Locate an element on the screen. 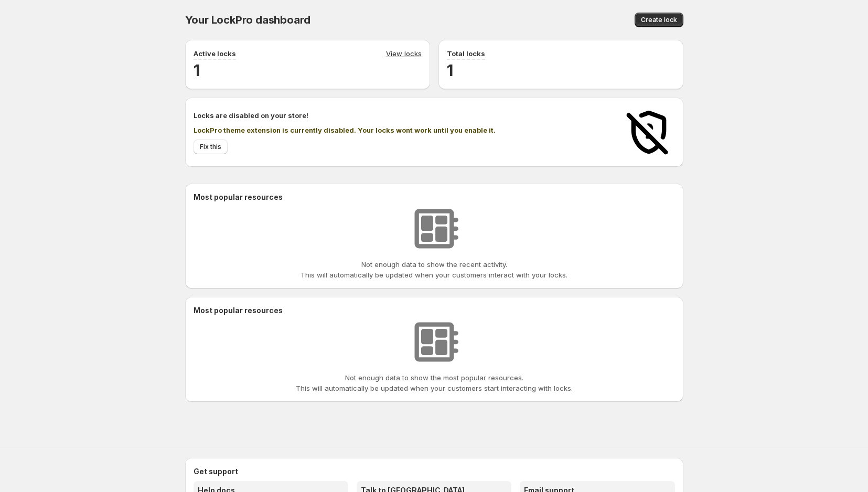 The height and width of the screenshot is (492, 868). p: Not enough data to show the recent activity. This will automatically be updated when your custome... is located at coordinates (434, 269).